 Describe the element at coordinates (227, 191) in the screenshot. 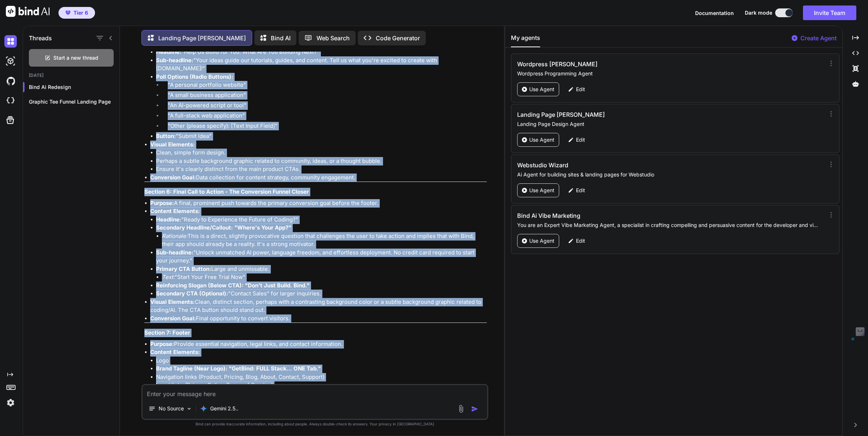

I see `strong: Section 6: Final Call to Action - The Conversion Funnel Closer` at that location.